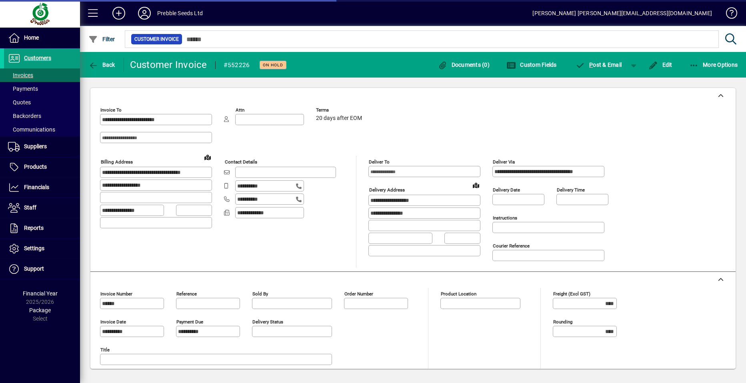 The image size is (746, 383). Describe the element at coordinates (113, 322) in the screenshot. I see `mat-label: Invoice date` at that location.